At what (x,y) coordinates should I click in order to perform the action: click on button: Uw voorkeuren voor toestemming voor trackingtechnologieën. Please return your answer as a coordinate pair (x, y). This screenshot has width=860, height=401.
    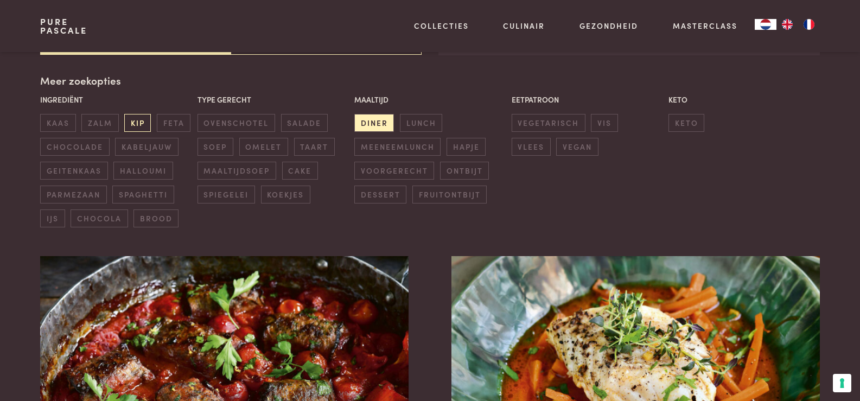
    Looking at the image, I should click on (842, 383).